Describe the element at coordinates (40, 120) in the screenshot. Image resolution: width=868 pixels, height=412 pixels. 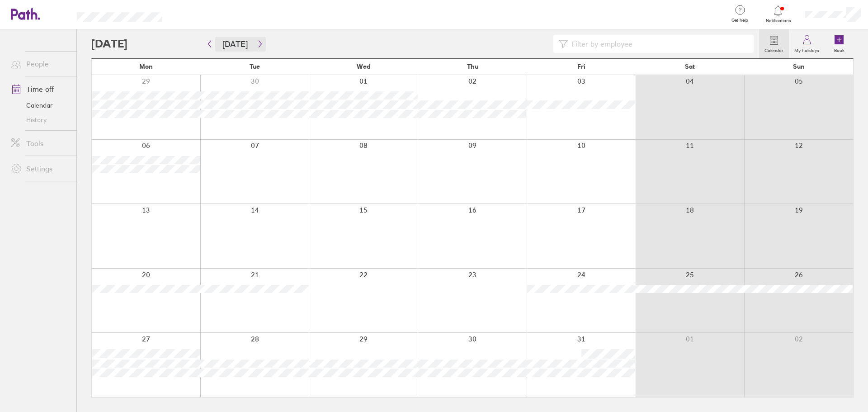
I see `a: History` at that location.